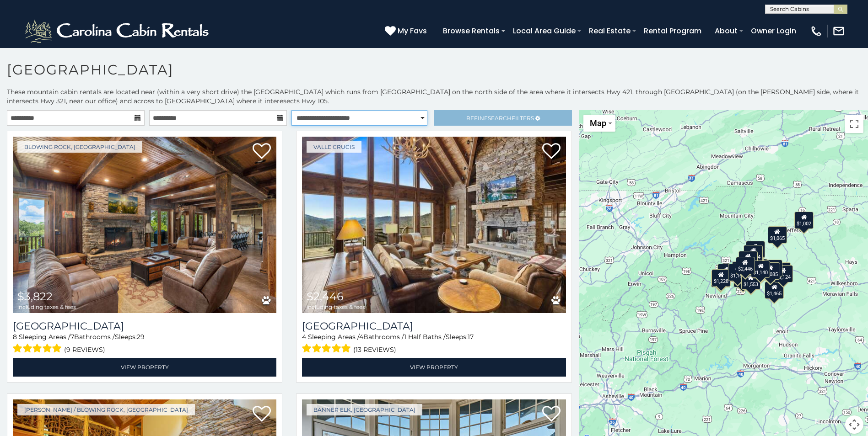 This screenshot has height=436, width=868. What do you see at coordinates (747, 259) in the screenshot?
I see `div: $1,128` at bounding box center [747, 259].